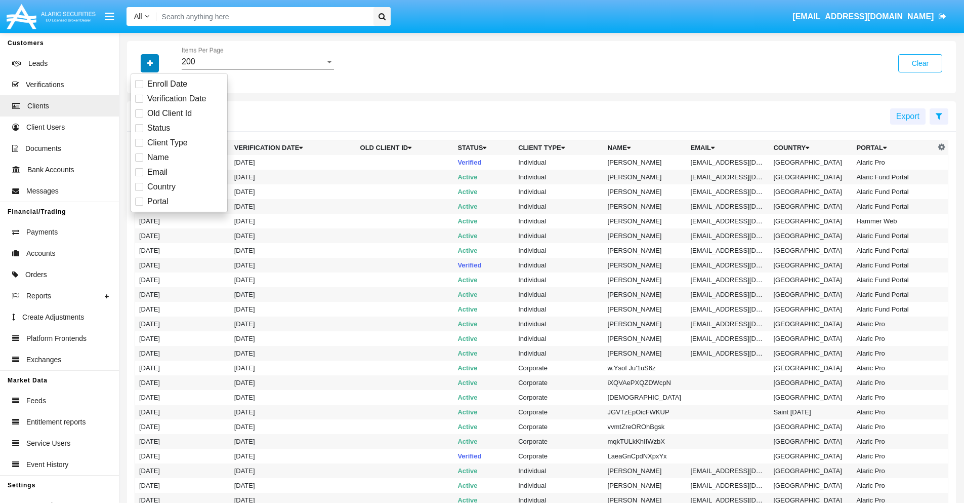 This screenshot has width=964, height=503. What do you see at coordinates (158, 201) in the screenshot?
I see `span: Portal` at bounding box center [158, 201].